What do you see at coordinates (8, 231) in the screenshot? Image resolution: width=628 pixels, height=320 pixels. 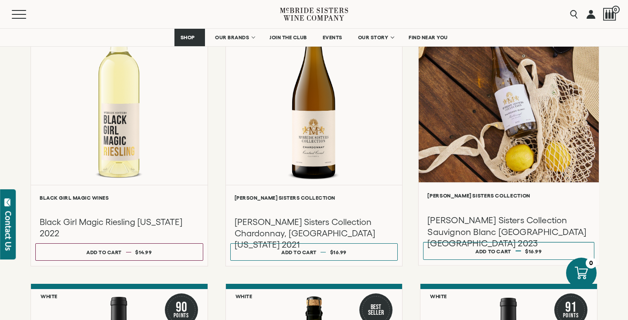 I see `div: Contact Us` at bounding box center [8, 231].